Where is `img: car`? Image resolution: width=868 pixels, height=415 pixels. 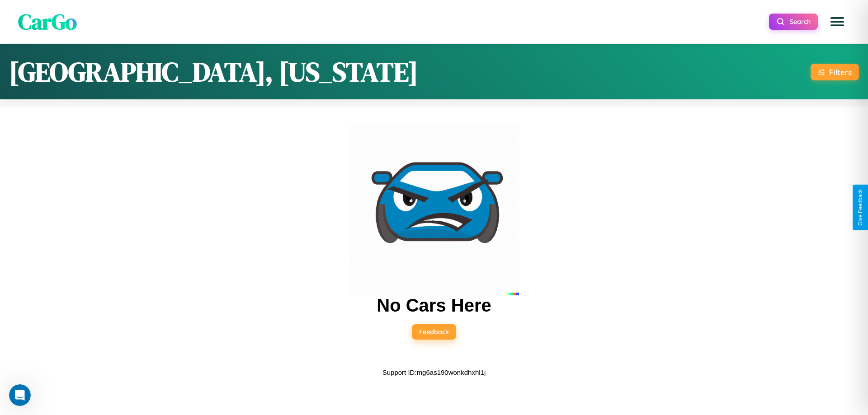
img: car is located at coordinates (434, 210).